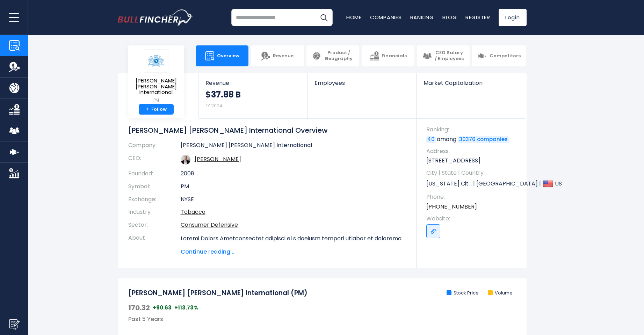 This screenshot has height=335, width=644. I want to click on th: Sector:, so click(154, 225).